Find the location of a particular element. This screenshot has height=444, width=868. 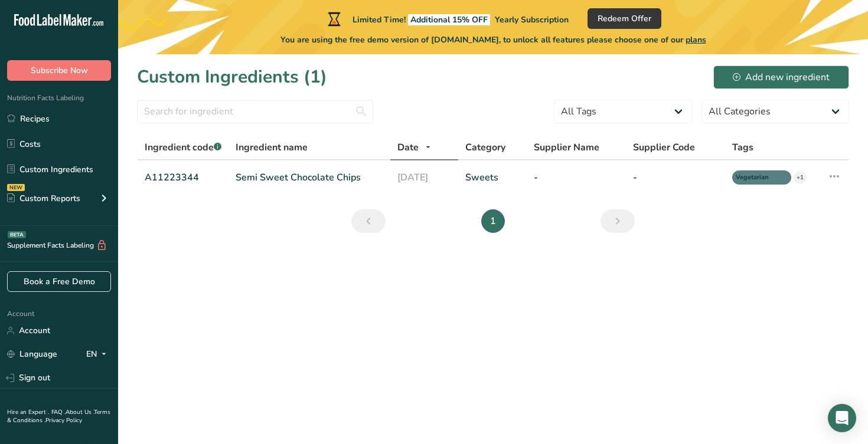

div: BETA is located at coordinates (17, 234).